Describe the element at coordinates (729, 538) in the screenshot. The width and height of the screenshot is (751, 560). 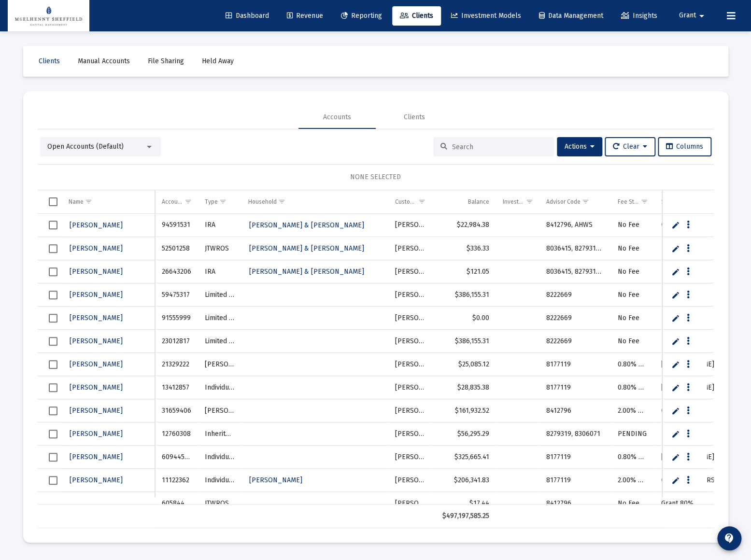
I see `mat-icon: contact_support` at that location.